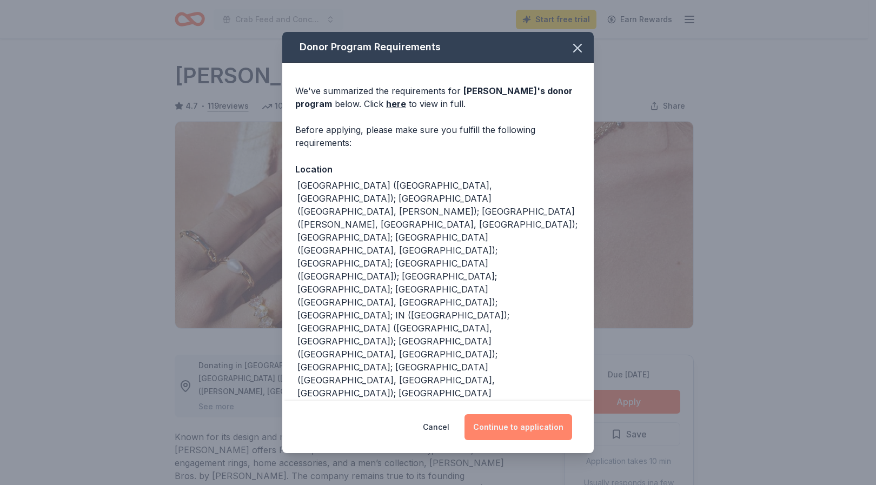 This screenshot has height=485, width=876. Describe the element at coordinates (438, 47) in the screenshot. I see `div: Donor Program Requirements` at that location.